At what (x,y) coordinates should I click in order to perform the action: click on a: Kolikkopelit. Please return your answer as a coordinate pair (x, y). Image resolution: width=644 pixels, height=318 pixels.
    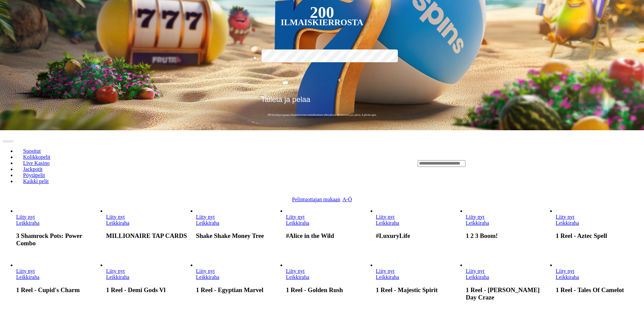
    Looking at the image, I should click on (37, 157).